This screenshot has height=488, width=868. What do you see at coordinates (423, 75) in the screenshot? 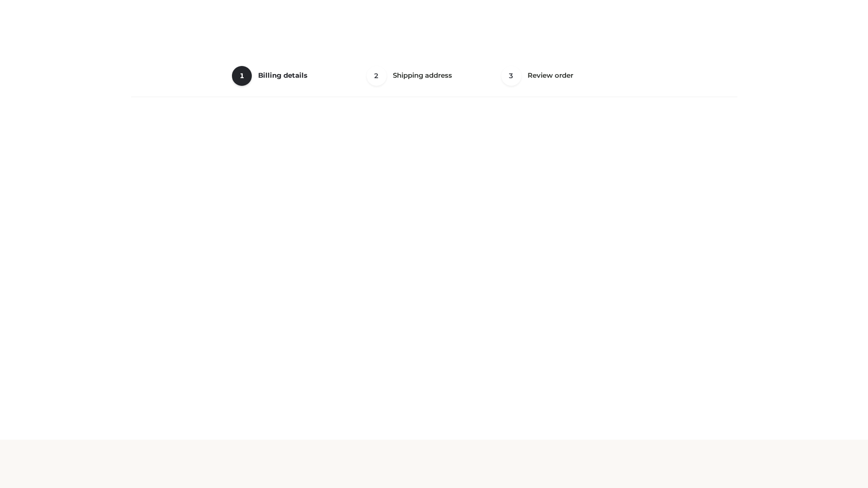
I see `span: Shipping address` at bounding box center [423, 75].